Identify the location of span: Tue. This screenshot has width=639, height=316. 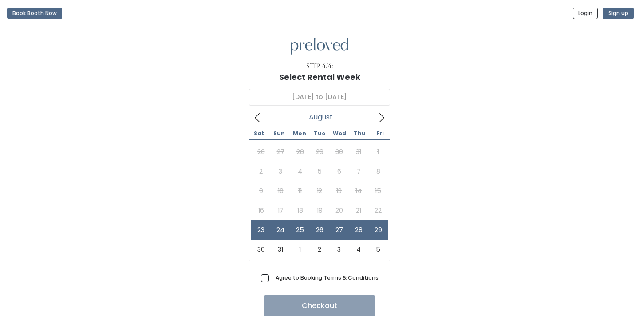
(319, 134).